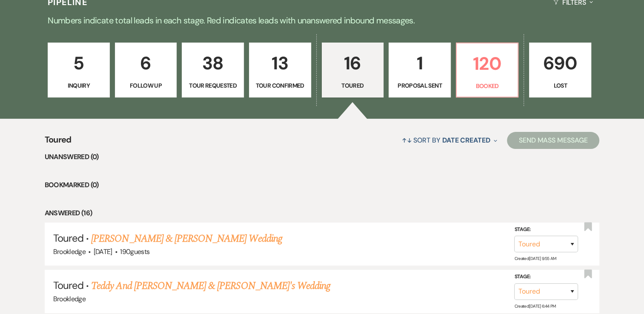 The height and width of the screenshot is (314, 644). What do you see at coordinates (353, 70) in the screenshot?
I see `a: 16Toured` at bounding box center [353, 70].